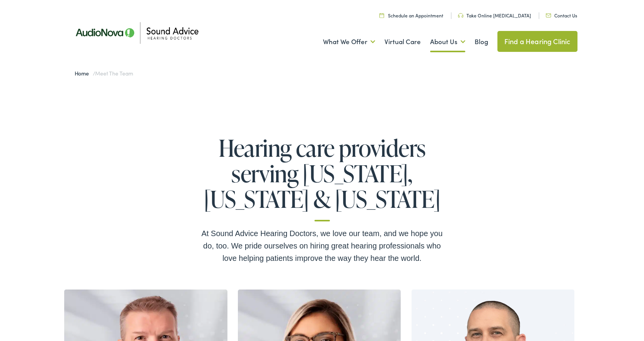 This screenshot has width=644, height=341. What do you see at coordinates (114, 73) in the screenshot?
I see `span: Meet the Team` at bounding box center [114, 73].